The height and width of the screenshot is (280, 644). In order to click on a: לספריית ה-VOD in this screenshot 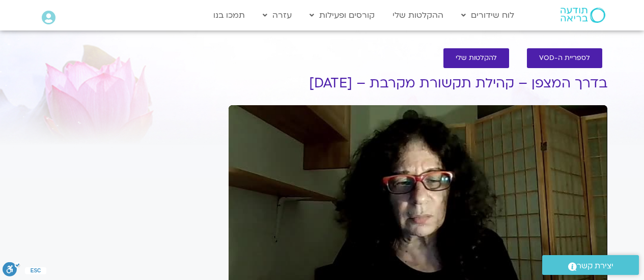, I will do `click(565, 58)`.